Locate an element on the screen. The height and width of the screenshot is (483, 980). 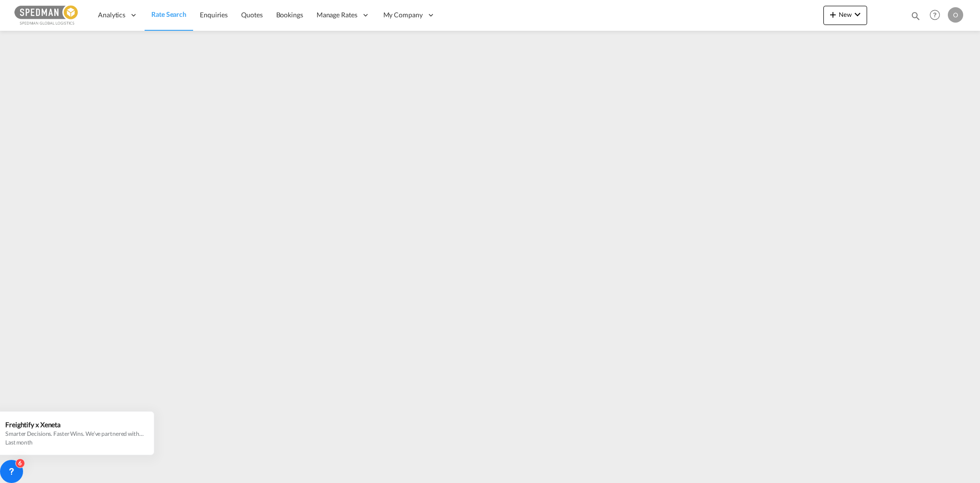
span: My Company is located at coordinates (403, 15).